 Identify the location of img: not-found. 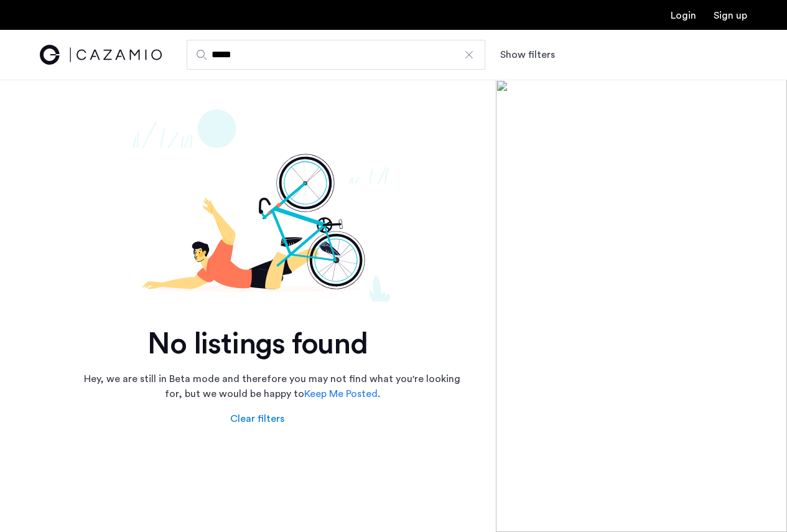
(257, 205).